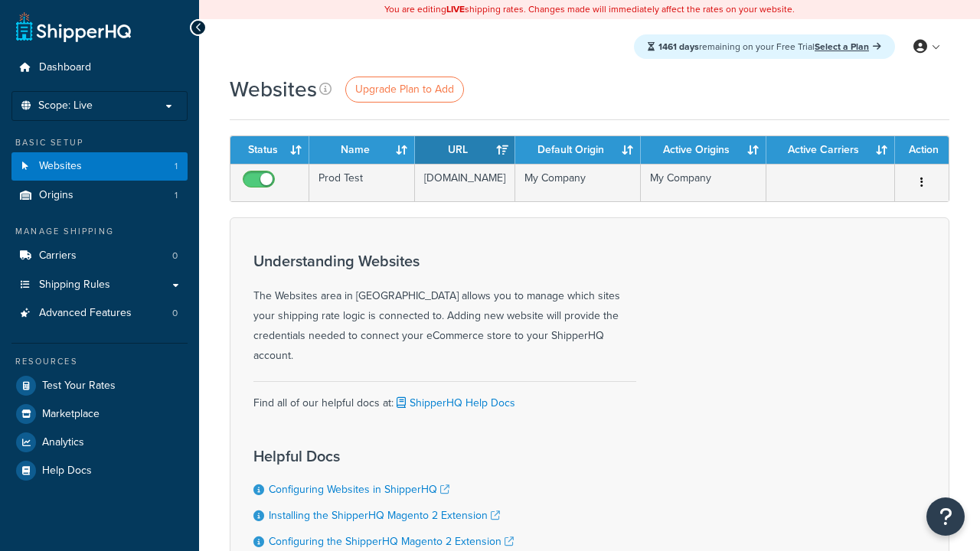 The height and width of the screenshot is (551, 980). I want to click on a: Dashboard, so click(100, 67).